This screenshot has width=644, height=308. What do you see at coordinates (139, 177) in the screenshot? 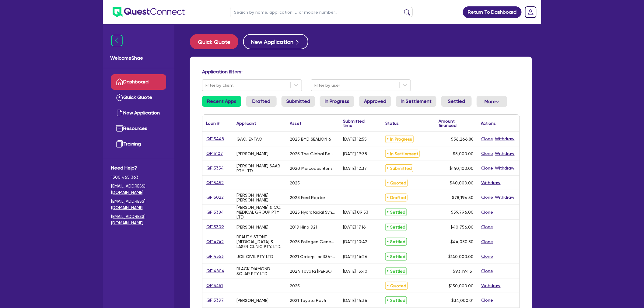
I see `span: 1300 465 363` at bounding box center [139, 177].